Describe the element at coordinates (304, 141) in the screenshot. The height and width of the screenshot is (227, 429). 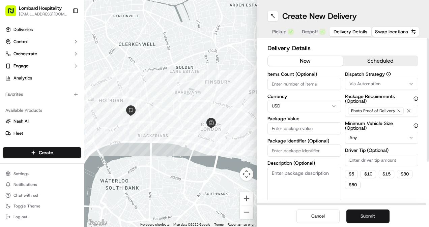
I see `label: Package Identifier (Optional)` at that location.